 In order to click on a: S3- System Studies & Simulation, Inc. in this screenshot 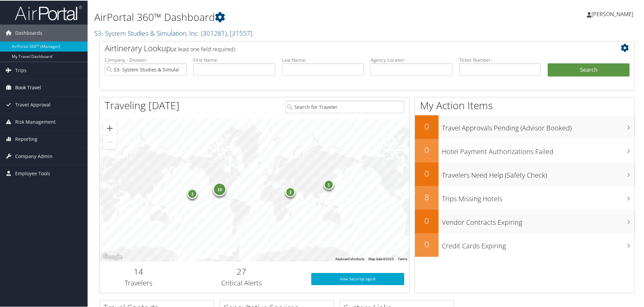, I will do `click(173, 32)`.